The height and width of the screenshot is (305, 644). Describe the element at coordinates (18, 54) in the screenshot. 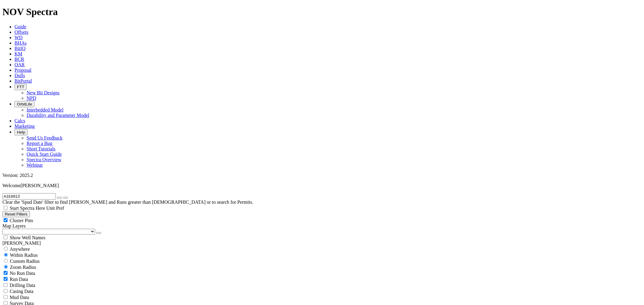

I see `a: KM` at that location.